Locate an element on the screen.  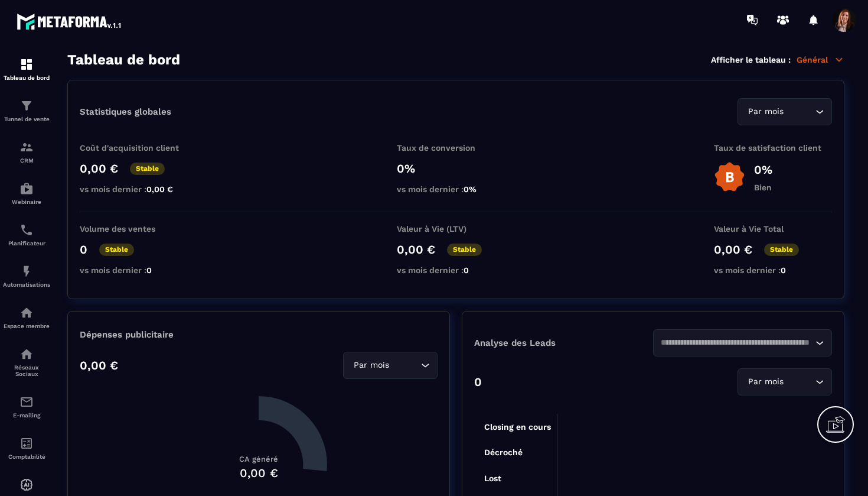
a: automationsautomationsWebinaire is located at coordinates (26, 193).